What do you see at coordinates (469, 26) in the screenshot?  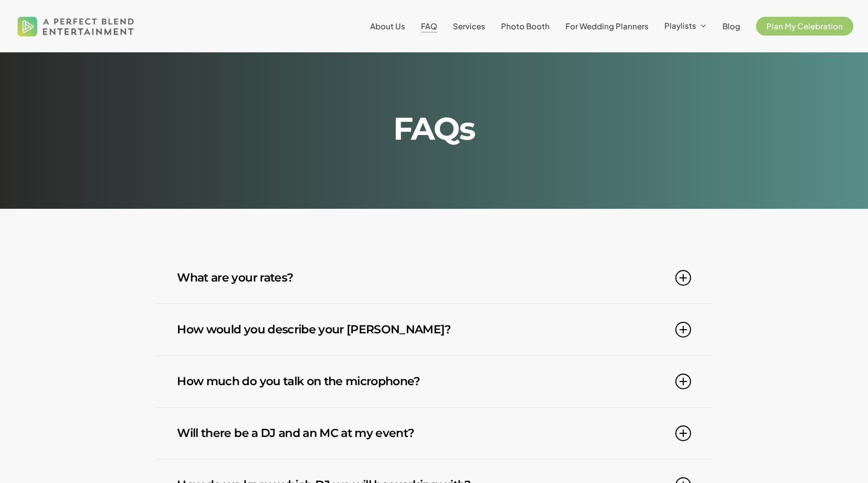 I see `a: Services` at bounding box center [469, 26].